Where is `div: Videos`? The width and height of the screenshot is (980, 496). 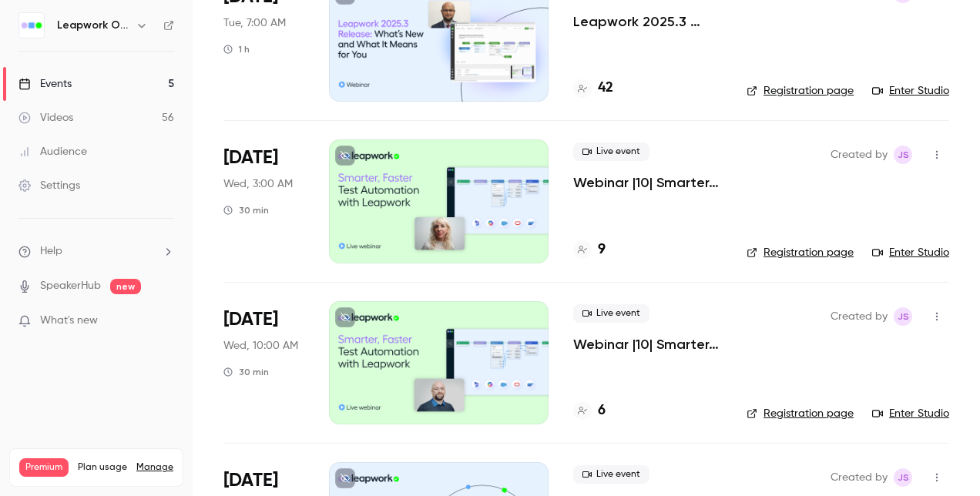 div: Videos is located at coordinates (45, 118).